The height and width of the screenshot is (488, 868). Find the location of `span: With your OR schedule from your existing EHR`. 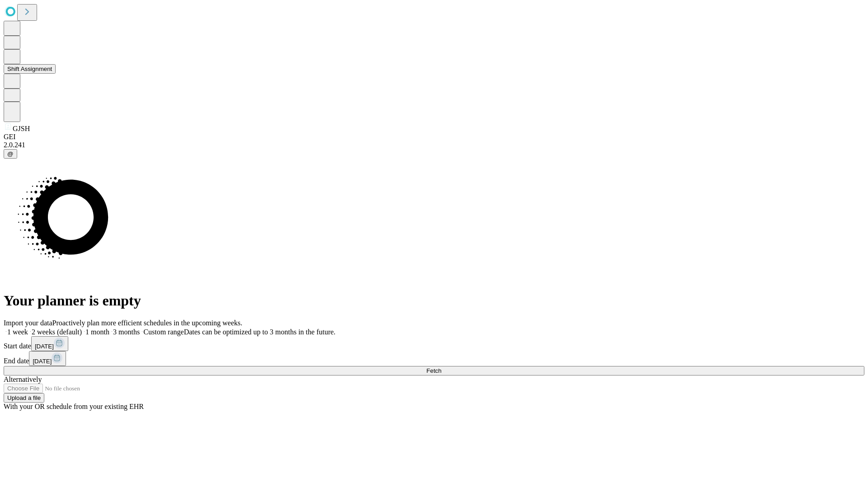

span: With your OR schedule from your existing EHR is located at coordinates (73, 406).